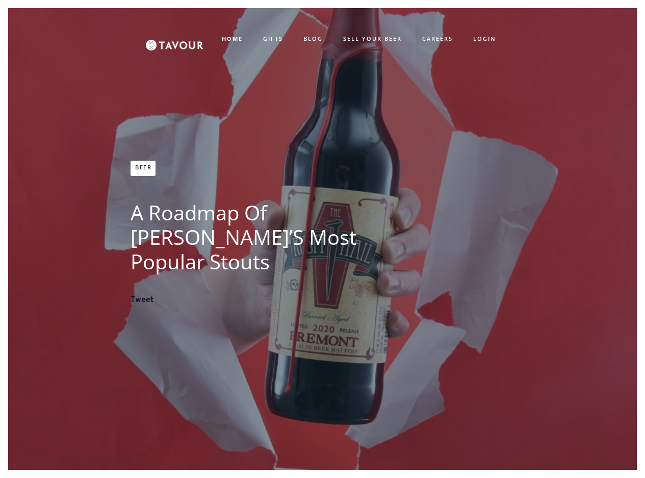  What do you see at coordinates (232, 39) in the screenshot?
I see `a: HOME` at bounding box center [232, 39].